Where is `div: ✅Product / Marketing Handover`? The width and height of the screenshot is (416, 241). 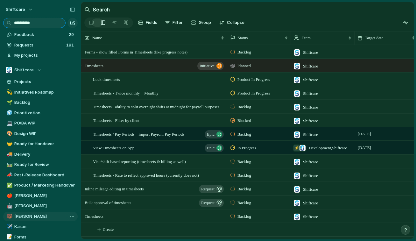 div: ✅Product / Marketing Handover is located at coordinates (40, 185).